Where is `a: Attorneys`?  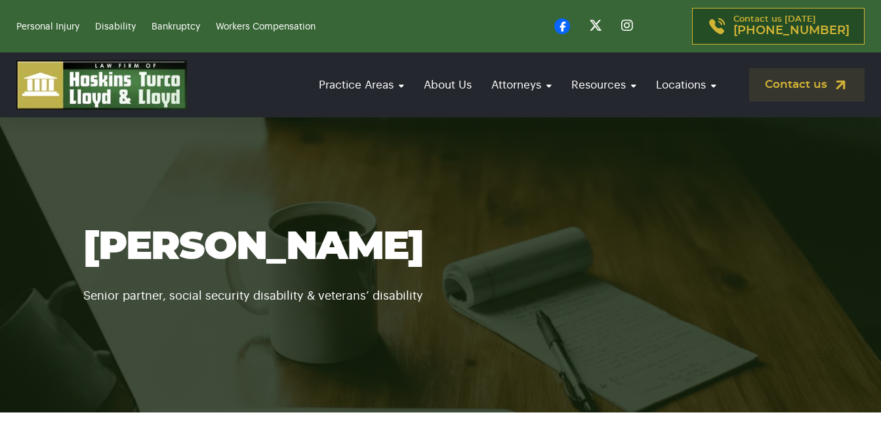
a: Attorneys is located at coordinates (522, 85).